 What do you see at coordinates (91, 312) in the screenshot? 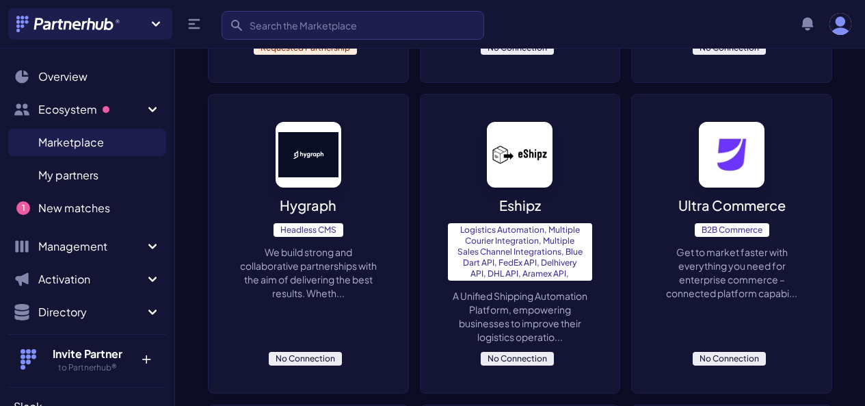
I see `span: Directory` at bounding box center [91, 312].